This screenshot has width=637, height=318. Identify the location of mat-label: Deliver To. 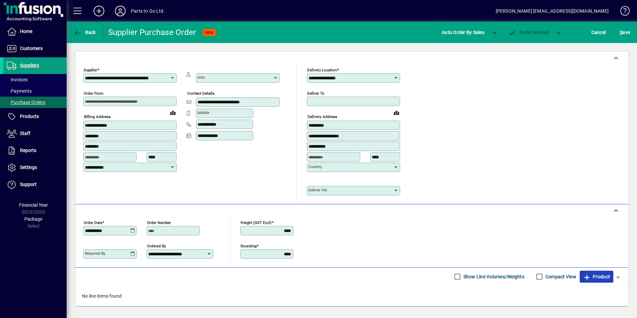
(316, 93).